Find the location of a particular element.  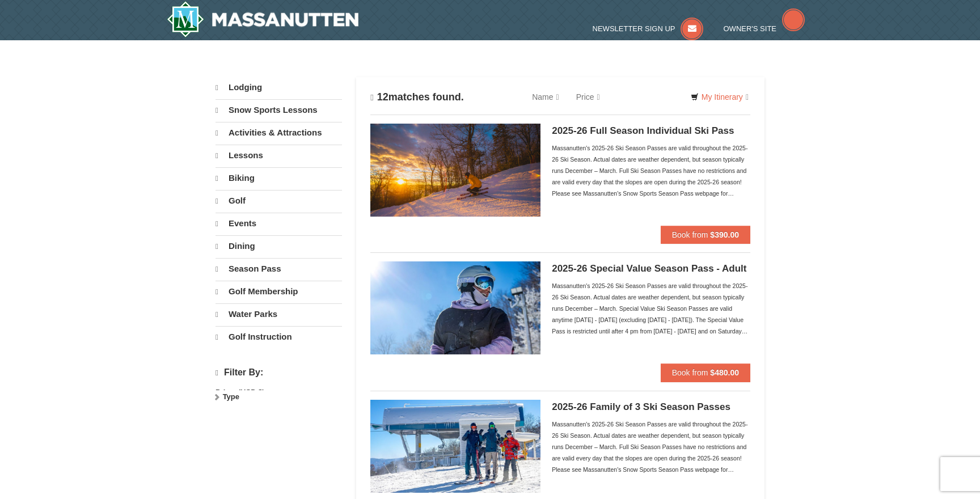

span: Owner's Site is located at coordinates (750, 28).